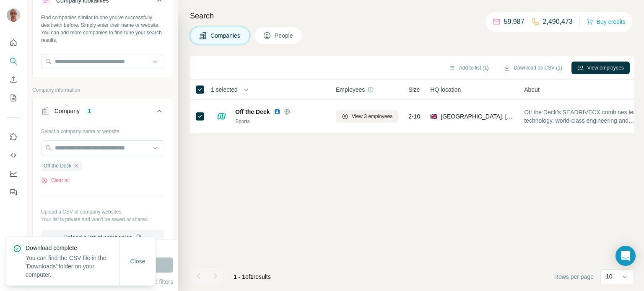  Describe the element at coordinates (13, 43) in the screenshot. I see `button: Quick start` at that location.